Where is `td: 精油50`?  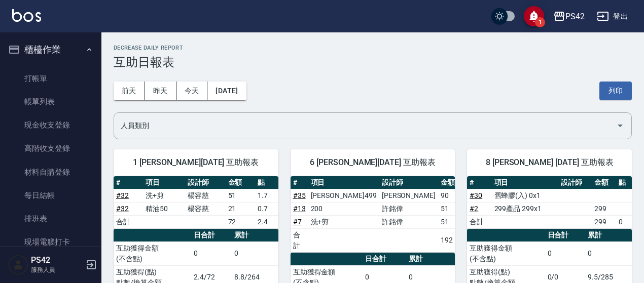
td: 精油50 is located at coordinates (164, 208).